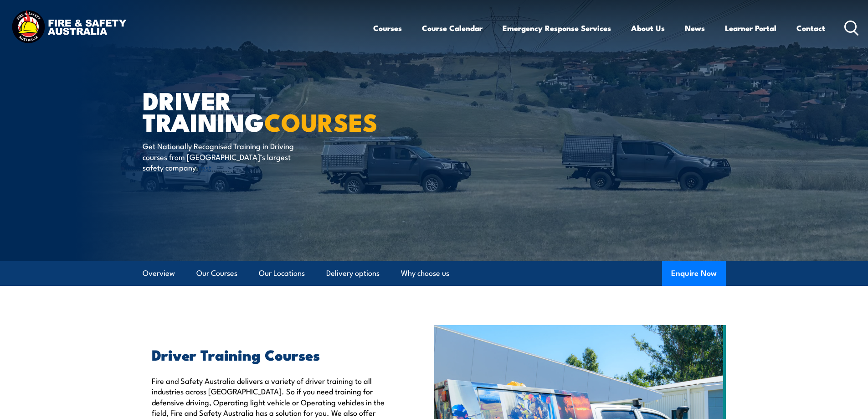 This screenshot has height=419, width=868. What do you see at coordinates (158, 273) in the screenshot?
I see `a: Overview` at bounding box center [158, 273].